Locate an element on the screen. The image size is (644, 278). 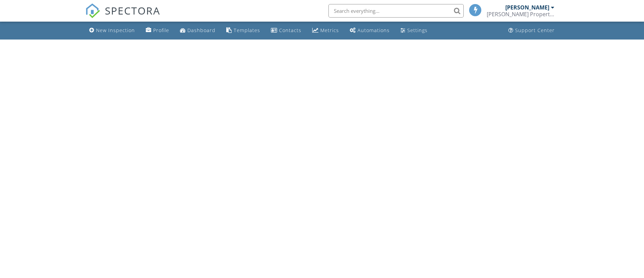
a: Contacts is located at coordinates (286, 31).